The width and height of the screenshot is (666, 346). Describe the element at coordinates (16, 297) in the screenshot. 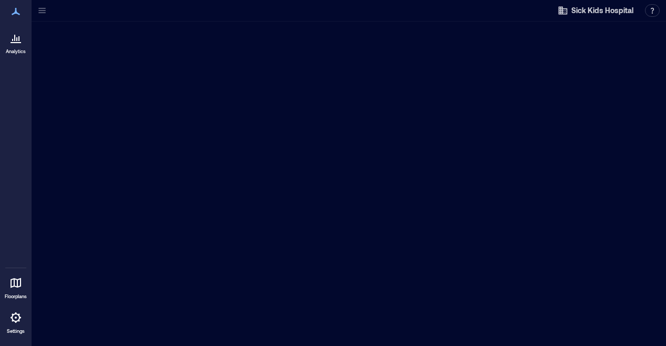

I see `p: Floorplans` at that location.